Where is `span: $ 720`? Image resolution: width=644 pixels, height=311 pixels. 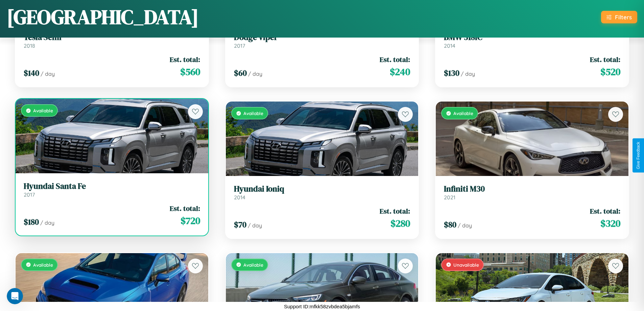 span: $ 720 is located at coordinates (190, 220).